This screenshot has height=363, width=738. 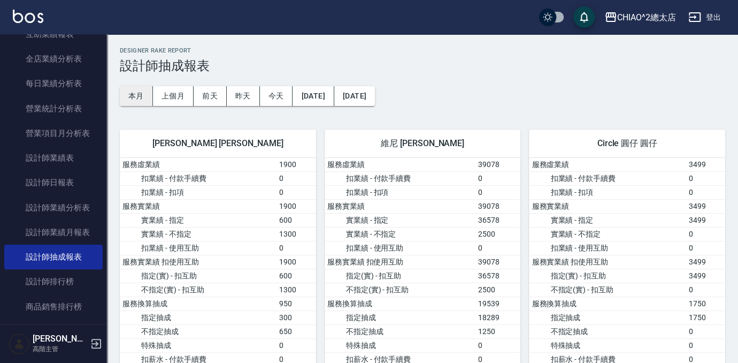 What do you see at coordinates (210, 96) in the screenshot?
I see `button: 前天` at bounding box center [210, 96].